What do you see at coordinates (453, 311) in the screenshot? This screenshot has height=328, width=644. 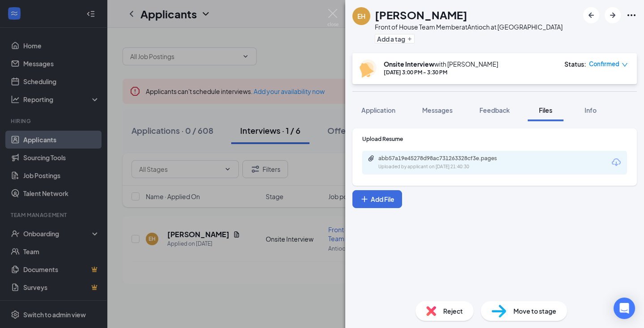 I see `span: Reject` at bounding box center [453, 311].